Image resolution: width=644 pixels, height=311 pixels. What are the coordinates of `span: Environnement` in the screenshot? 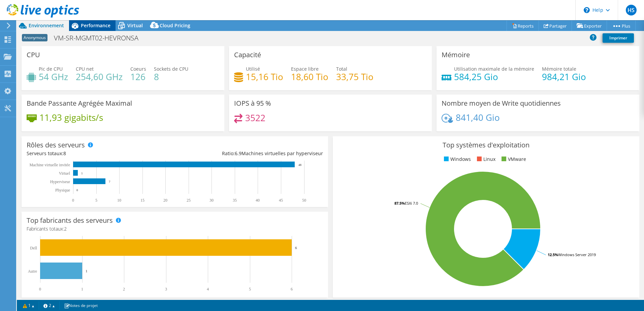 It's located at (46, 25).